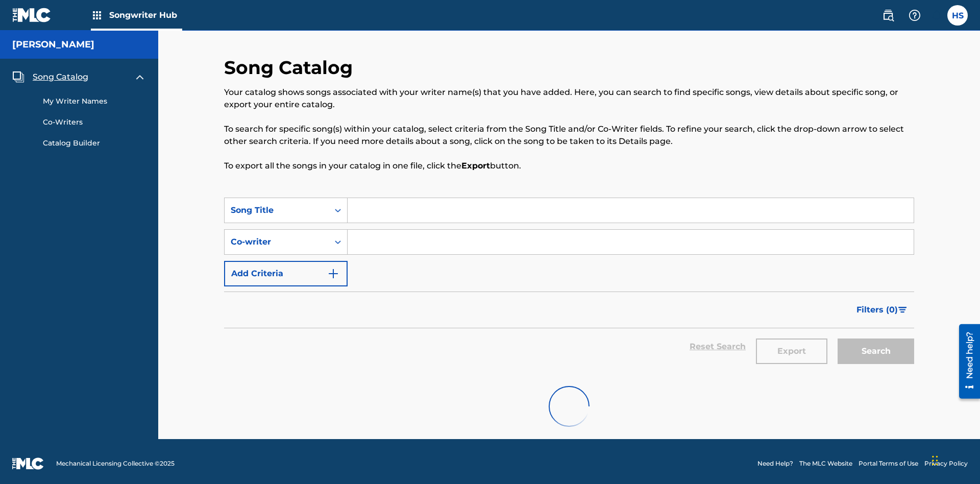 The image size is (980, 484). I want to click on img: logo, so click(28, 463).